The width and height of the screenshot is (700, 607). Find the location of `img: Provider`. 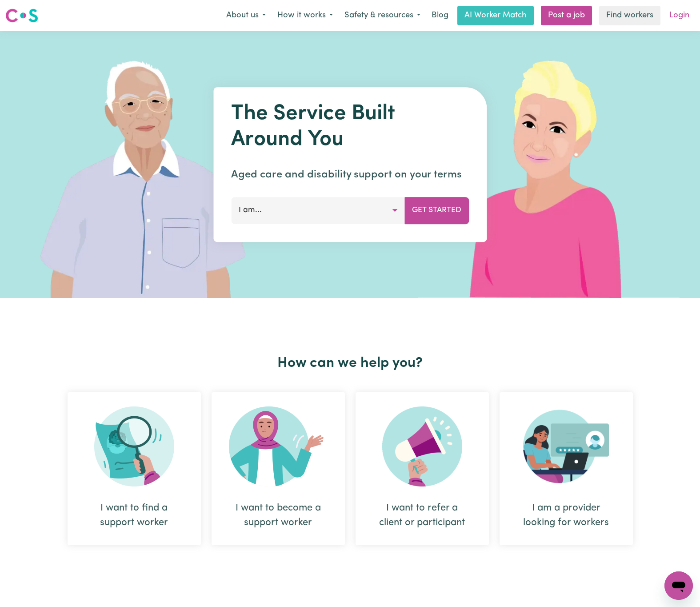

img: Provider is located at coordinates (567, 446).